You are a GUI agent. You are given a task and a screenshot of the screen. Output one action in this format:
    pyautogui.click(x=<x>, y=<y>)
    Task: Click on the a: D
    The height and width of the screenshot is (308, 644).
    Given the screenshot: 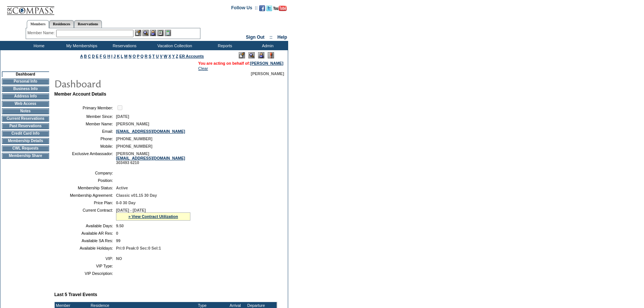 What is the action you would take?
    pyautogui.click(x=93, y=57)
    